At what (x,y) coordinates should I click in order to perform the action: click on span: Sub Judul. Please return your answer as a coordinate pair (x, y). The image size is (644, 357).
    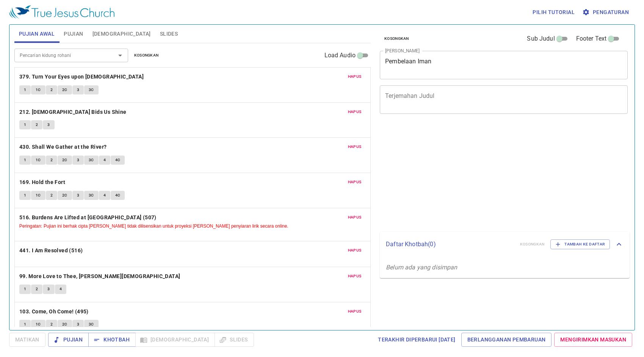
    Looking at the image, I should click on (540, 39).